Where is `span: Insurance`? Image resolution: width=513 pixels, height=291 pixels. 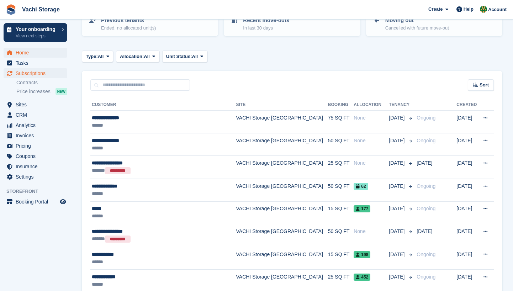
span: Insurance is located at coordinates (37, 166).